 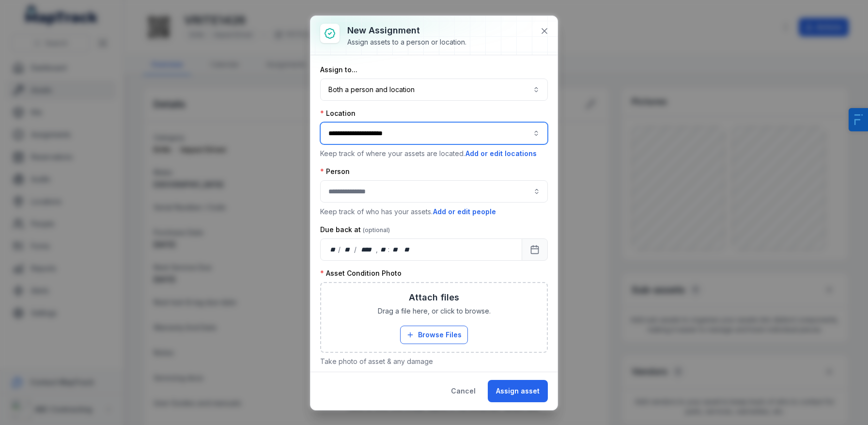 I want to click on div: Assign assets to a person or location., so click(x=407, y=42).